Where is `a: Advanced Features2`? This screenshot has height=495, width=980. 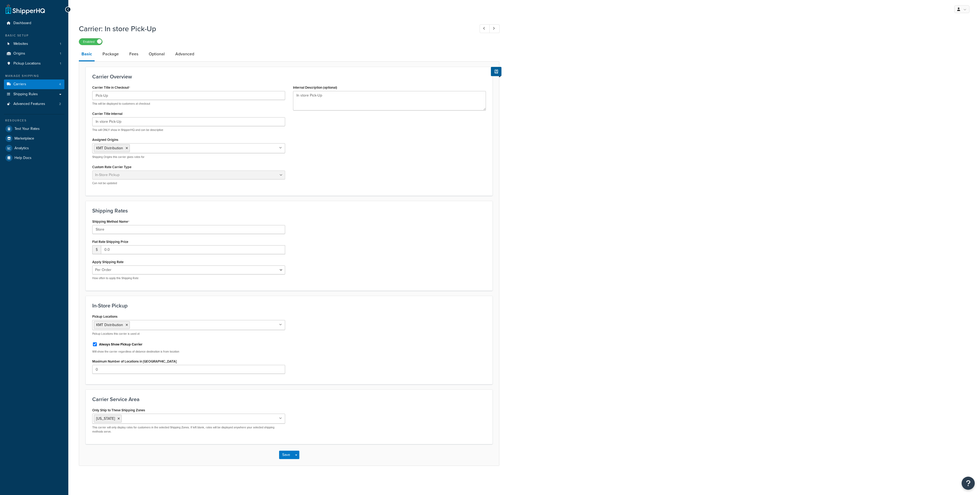
a: Advanced Features2 is located at coordinates (34, 104).